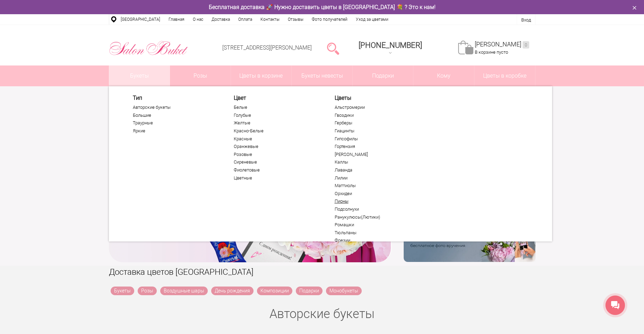  Describe the element at coordinates (276, 115) in the screenshot. I see `a: Голубые` at that location.